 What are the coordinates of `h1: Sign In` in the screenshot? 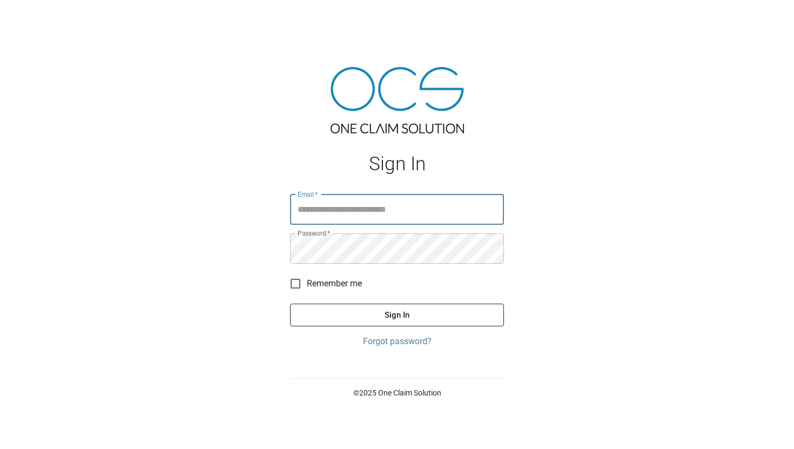 It's located at (397, 164).